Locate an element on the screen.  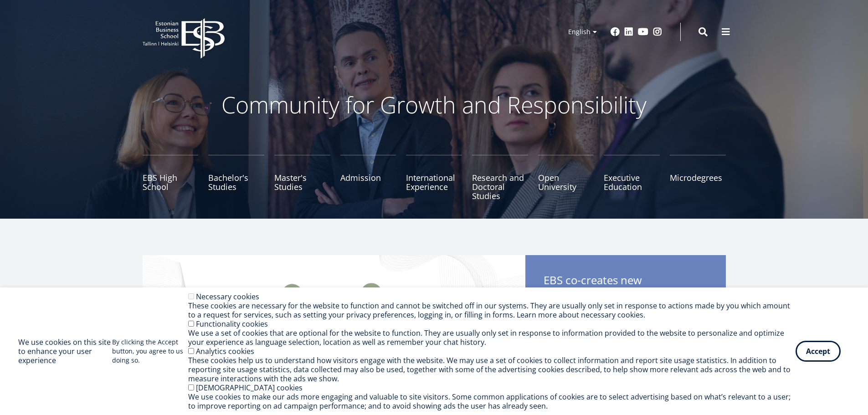
a: Youtube is located at coordinates (642, 32).